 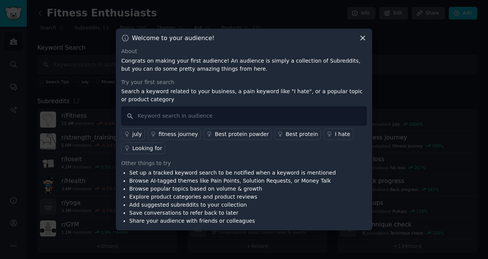 What do you see at coordinates (233, 172) in the screenshot?
I see `li: Set up a tracked keyword search to be notified when a keyword is mentioned` at bounding box center [233, 172].